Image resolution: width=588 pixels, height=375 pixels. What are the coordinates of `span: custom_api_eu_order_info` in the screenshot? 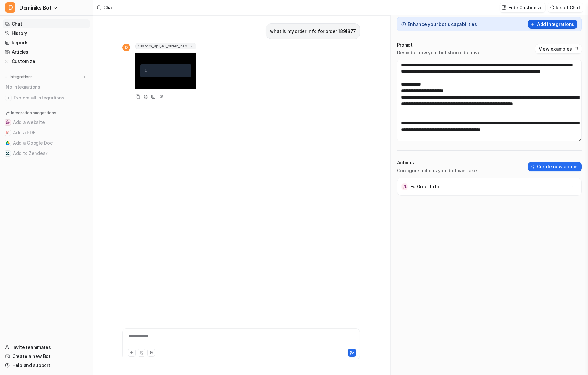 It's located at (165, 46).